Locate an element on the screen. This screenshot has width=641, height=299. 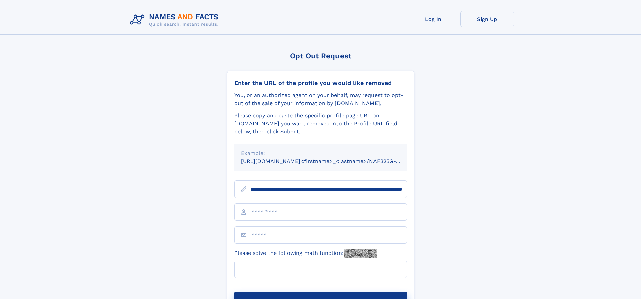
img: Logo Names and Facts is located at coordinates (176, 20).